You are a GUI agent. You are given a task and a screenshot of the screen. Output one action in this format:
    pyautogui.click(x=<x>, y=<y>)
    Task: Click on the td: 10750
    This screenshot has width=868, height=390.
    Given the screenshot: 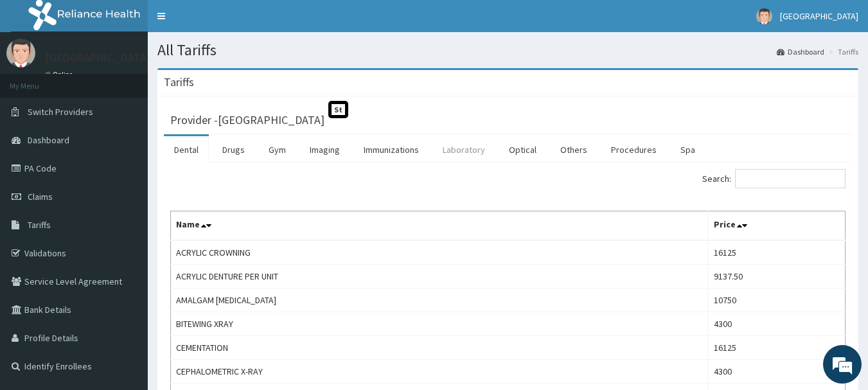 What is the action you would take?
    pyautogui.click(x=776, y=300)
    